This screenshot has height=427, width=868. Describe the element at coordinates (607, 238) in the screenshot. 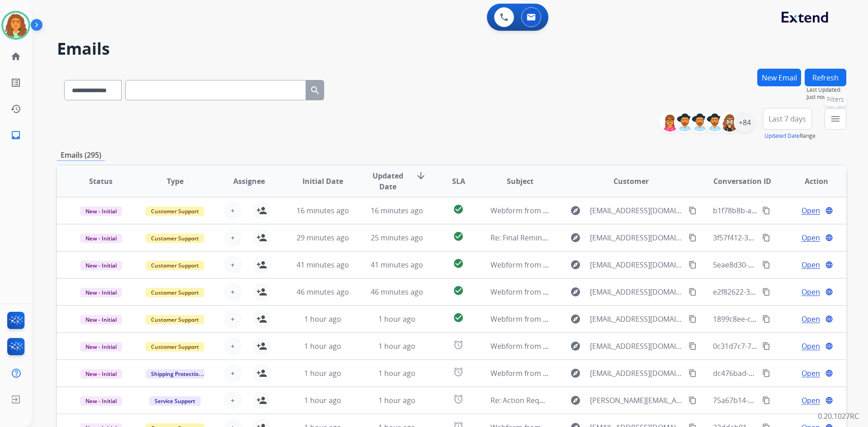

I see `span: Re: Final Reminder! Send in your product to proceed with your claim` at that location.